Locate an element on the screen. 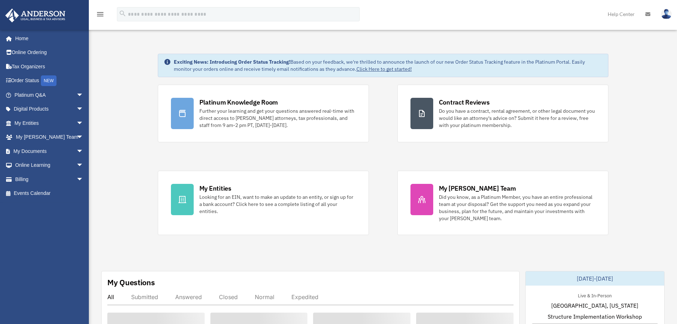  a: Billingarrow_drop_down is located at coordinates (49, 179).